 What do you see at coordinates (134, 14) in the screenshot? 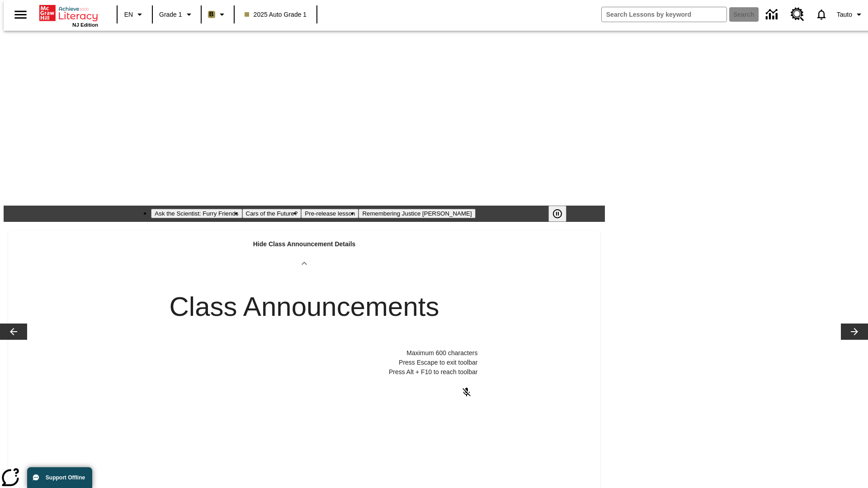
I see `button: Language: EN, Select a language` at bounding box center [134, 14].